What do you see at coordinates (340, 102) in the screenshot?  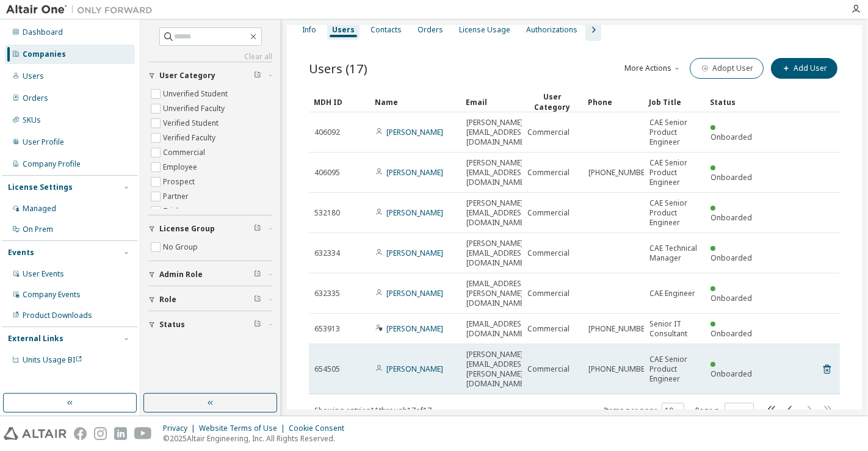 I see `div: MDH ID` at bounding box center [340, 102].